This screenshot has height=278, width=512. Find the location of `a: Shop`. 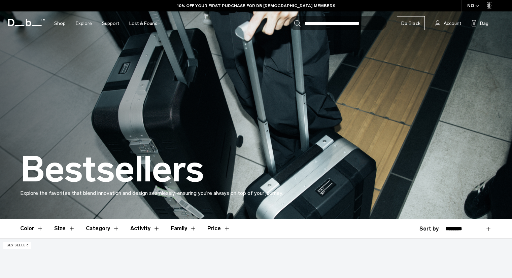

a: Shop is located at coordinates (60, 23).